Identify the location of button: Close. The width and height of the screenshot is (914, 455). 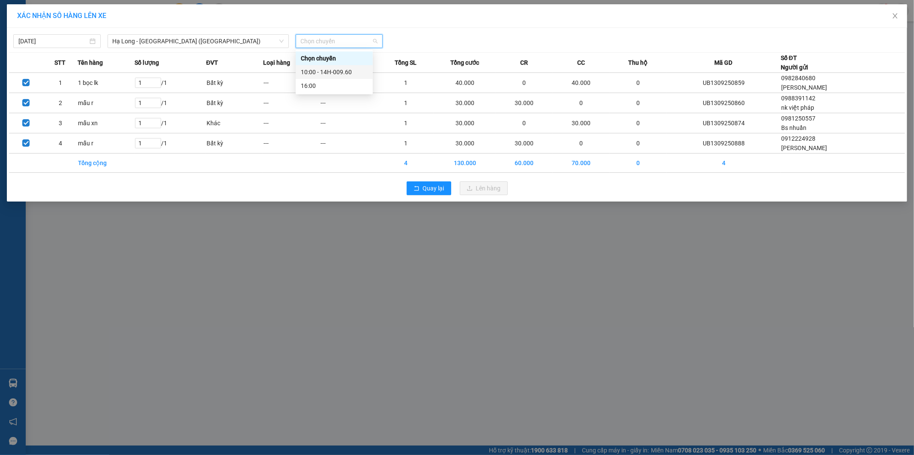
(895, 16).